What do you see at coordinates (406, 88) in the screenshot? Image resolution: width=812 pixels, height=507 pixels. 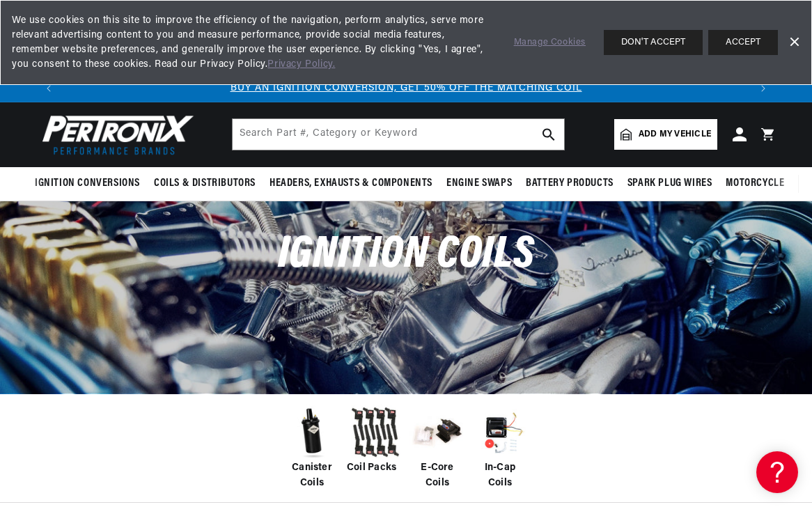 I see `div: 1 of 3` at bounding box center [406, 88].